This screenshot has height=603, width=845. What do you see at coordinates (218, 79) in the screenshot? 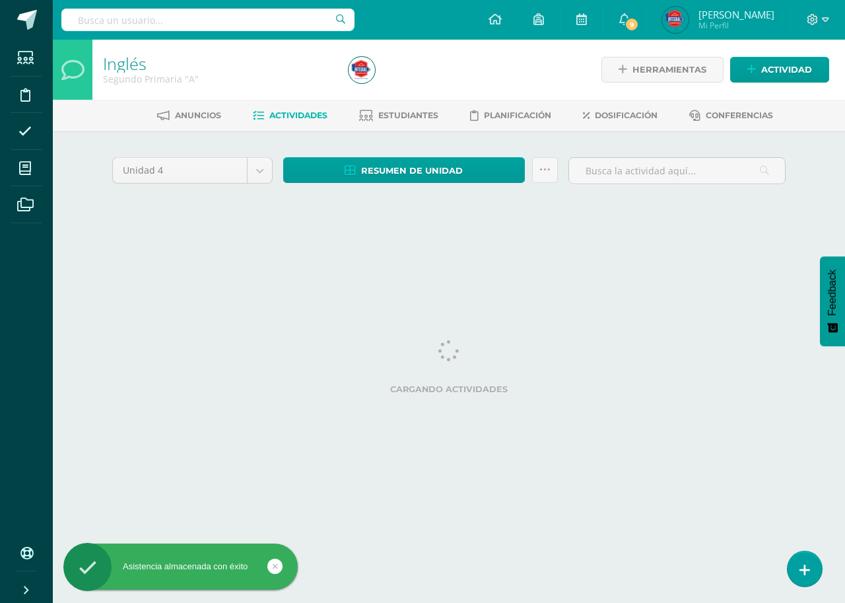
I see `div: Segundo Primaria 'A'` at bounding box center [218, 79].